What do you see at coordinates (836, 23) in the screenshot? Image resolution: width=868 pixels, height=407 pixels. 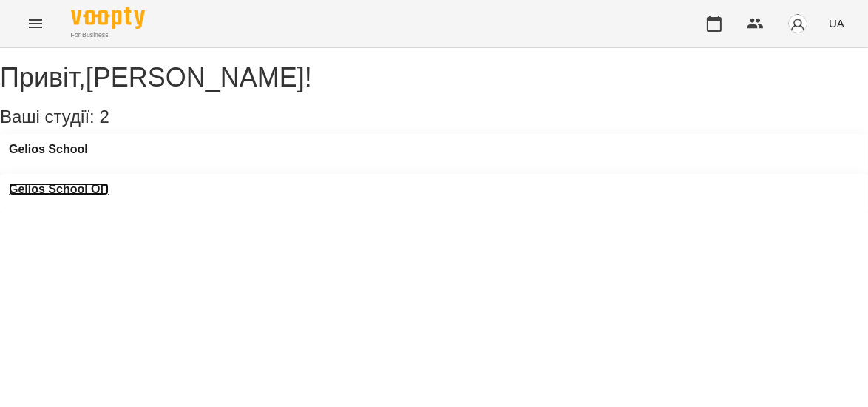 I see `span: UA` at bounding box center [836, 23].